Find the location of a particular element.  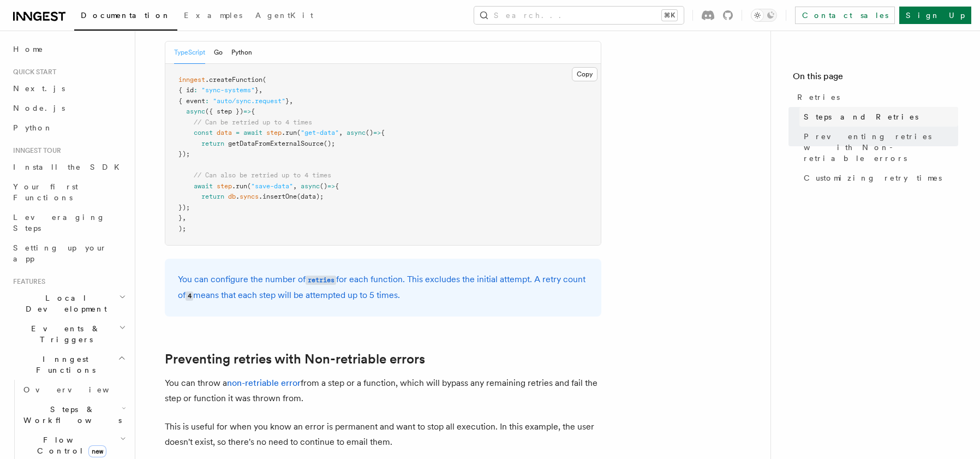

a: Customizing retry times is located at coordinates (878, 178).